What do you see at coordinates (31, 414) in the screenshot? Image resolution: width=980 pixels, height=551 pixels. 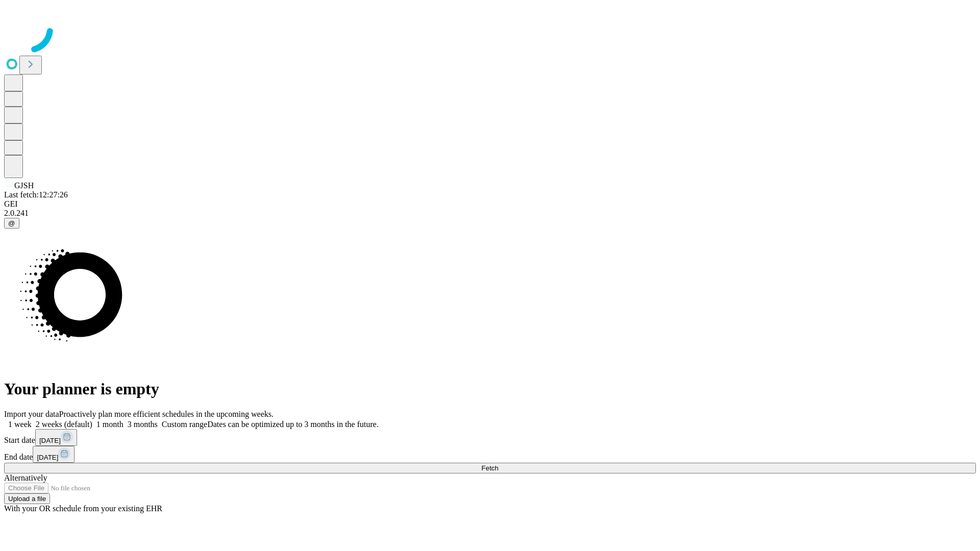 I see `span: Import your data` at bounding box center [31, 414].